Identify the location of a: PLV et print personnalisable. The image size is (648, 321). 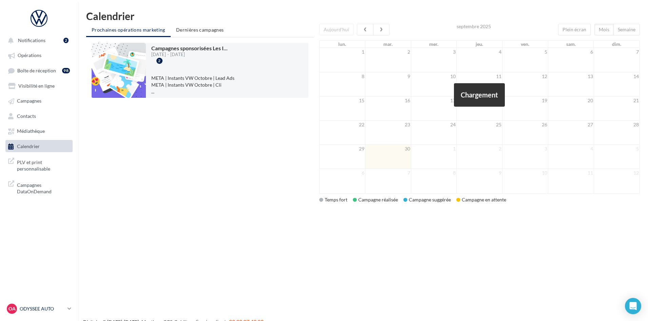
(39, 165).